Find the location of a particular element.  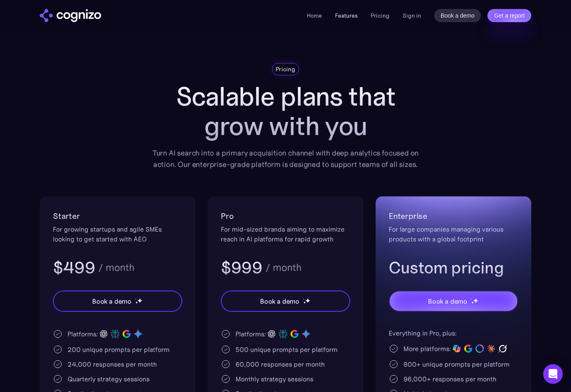

h3: $999 is located at coordinates (241, 268).